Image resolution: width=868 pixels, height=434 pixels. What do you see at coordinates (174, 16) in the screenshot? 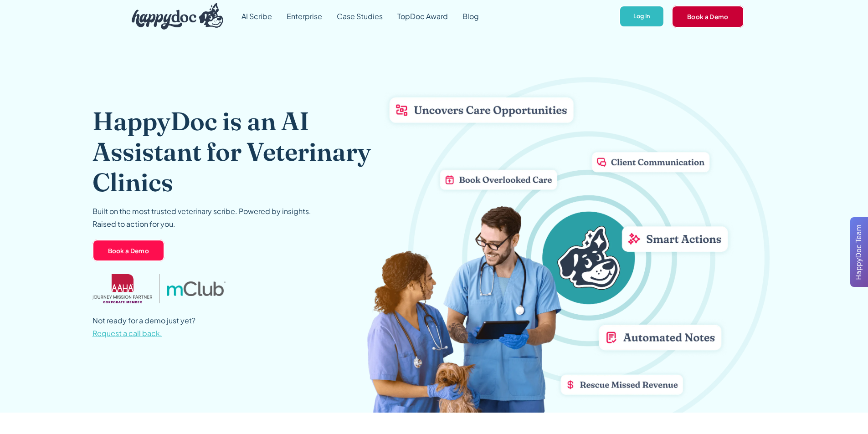
I see `a: home` at bounding box center [174, 16].